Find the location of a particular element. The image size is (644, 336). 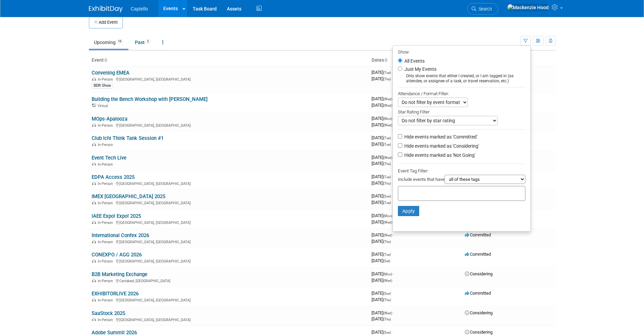

th: Event is located at coordinates (229, 60).